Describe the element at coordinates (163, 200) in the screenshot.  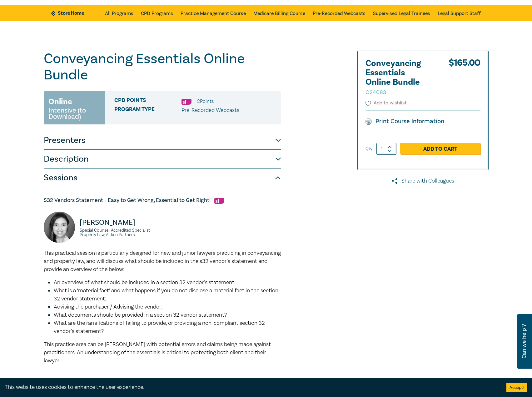
I see `h5: S32 Vendors Statement - Easy to Get Wrong, Essential to Get Right!` at that location.